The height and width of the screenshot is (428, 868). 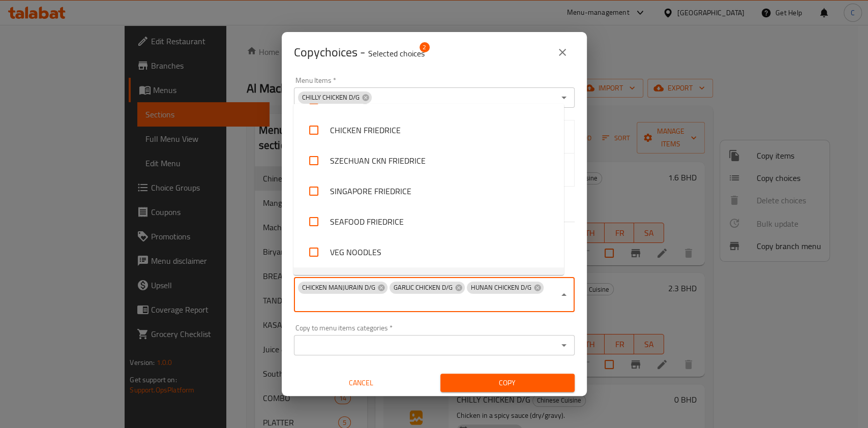 I want to click on button: Close, so click(x=564, y=295).